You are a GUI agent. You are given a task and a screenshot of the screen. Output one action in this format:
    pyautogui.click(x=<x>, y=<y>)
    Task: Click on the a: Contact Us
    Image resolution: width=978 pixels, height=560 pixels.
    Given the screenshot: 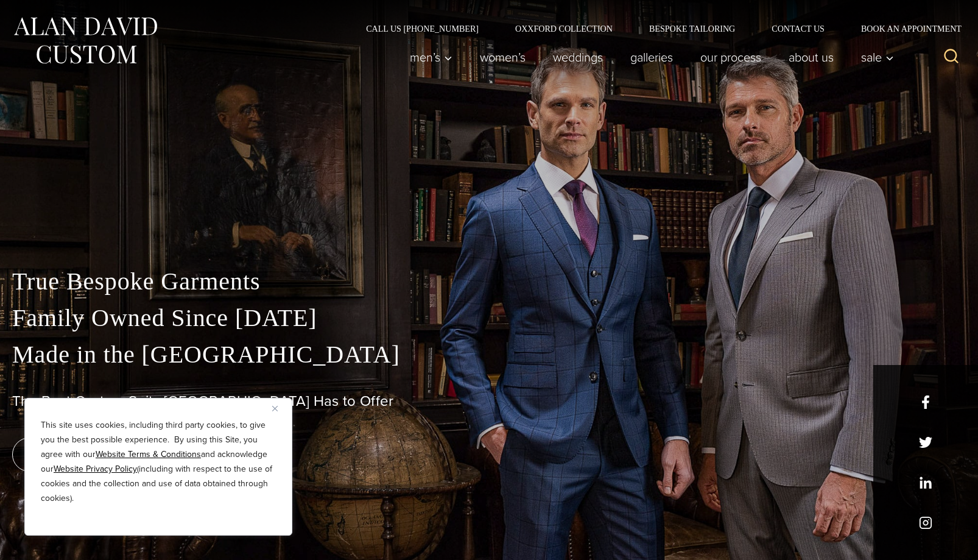 What is the action you would take?
    pyautogui.click(x=798, y=29)
    